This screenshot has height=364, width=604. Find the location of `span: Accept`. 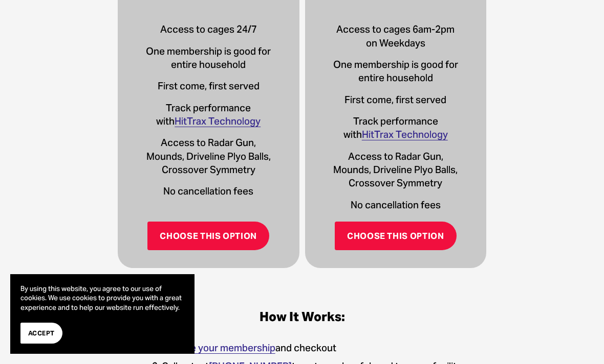

span: Accept is located at coordinates (41, 333).